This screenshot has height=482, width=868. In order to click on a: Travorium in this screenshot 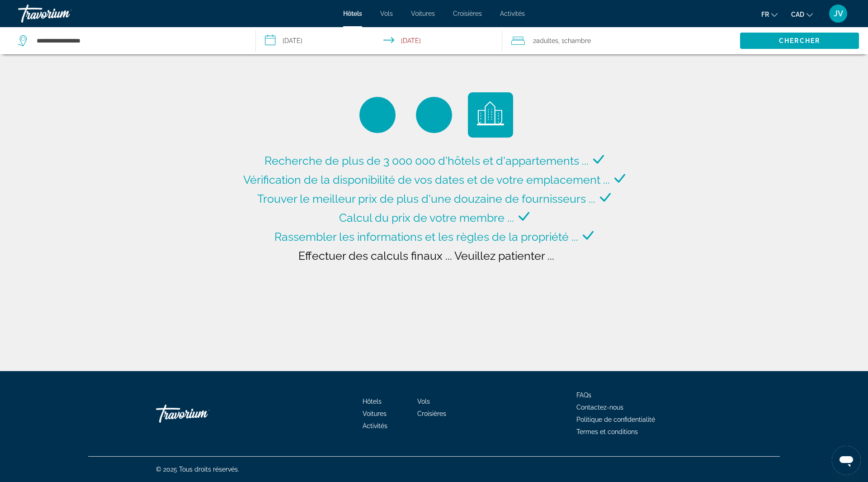, I will do `click(63, 14)`.